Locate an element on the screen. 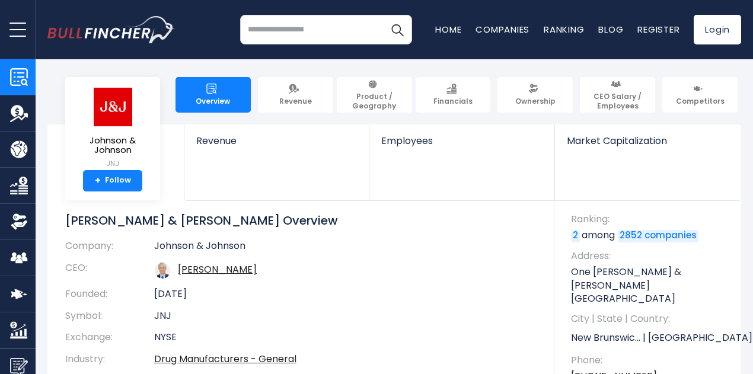 Image resolution: width=753 pixels, height=374 pixels. span: Product / Geography is located at coordinates (374, 101).